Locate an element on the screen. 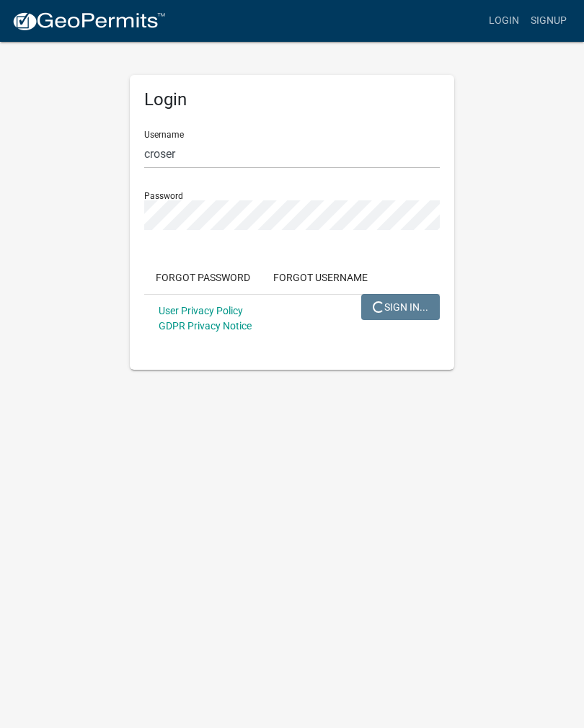 Image resolution: width=584 pixels, height=728 pixels. a: Login is located at coordinates (504, 21).